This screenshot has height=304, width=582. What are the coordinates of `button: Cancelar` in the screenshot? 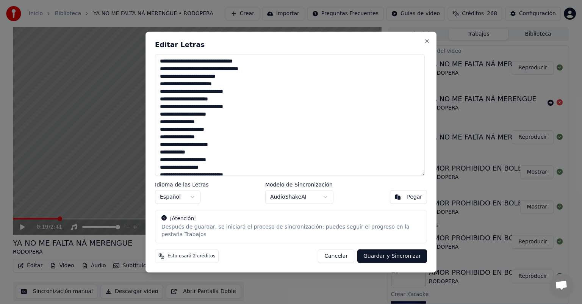 It's located at (336, 256).